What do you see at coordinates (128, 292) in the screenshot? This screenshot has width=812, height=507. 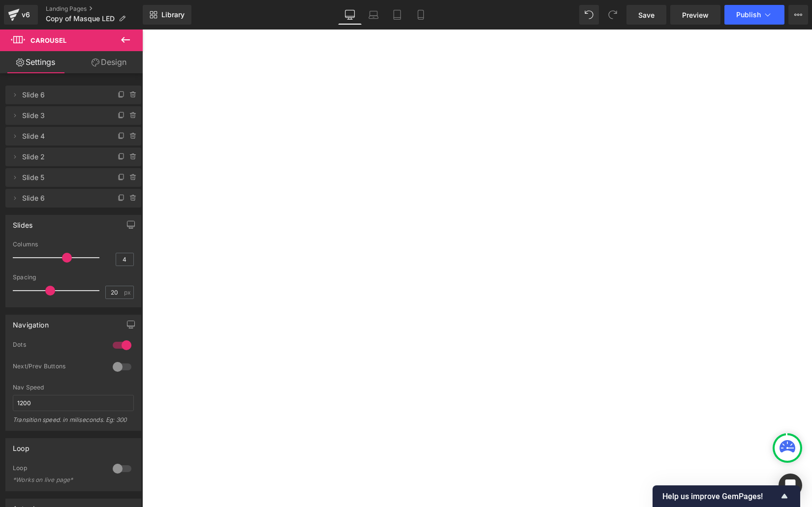 I see `span: px` at bounding box center [128, 292].